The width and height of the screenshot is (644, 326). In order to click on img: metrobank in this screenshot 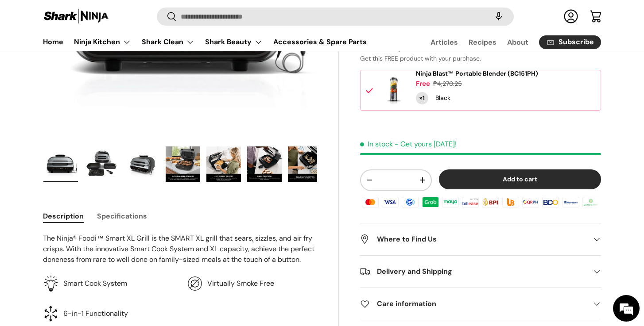, I will do `click(570, 202)`.